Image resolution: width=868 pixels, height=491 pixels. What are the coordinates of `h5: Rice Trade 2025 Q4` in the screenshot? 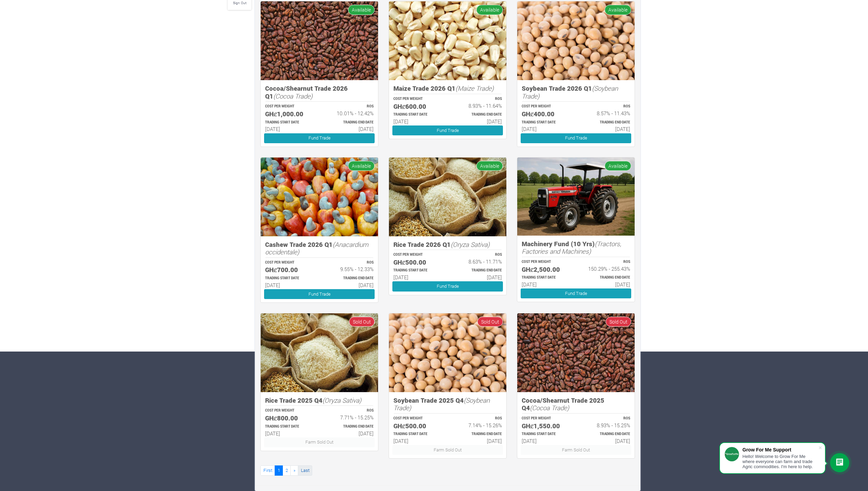 It's located at (319, 400).